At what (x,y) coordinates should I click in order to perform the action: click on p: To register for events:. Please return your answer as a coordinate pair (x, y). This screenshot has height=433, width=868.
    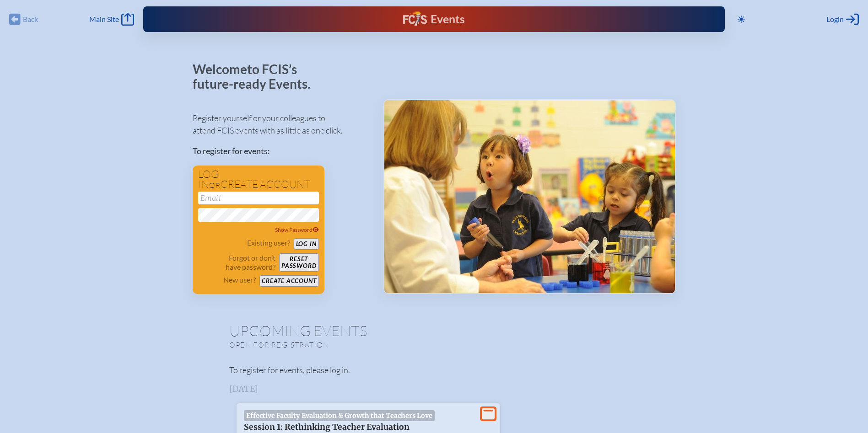
    Looking at the image, I should click on (280, 151).